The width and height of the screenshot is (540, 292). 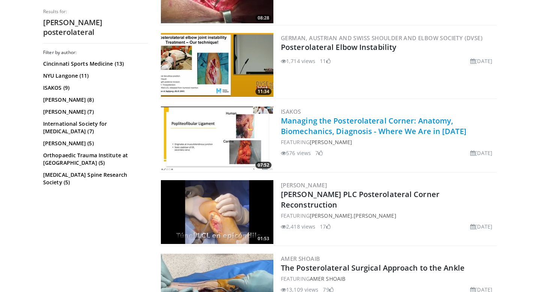 What do you see at coordinates (217, 138) in the screenshot?
I see `img: e0fd98de-4459-4967-926d-43c721707548.300x170_q85_crop-smart_upscale.jpg` at bounding box center [217, 138].